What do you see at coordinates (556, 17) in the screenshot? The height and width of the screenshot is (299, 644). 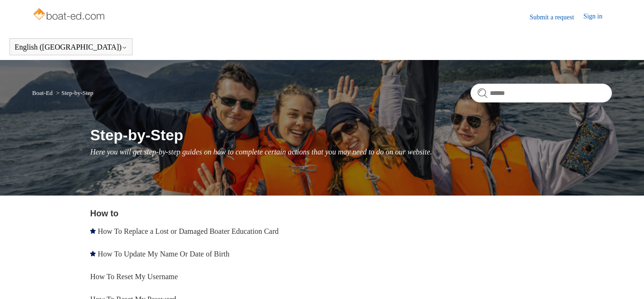 I see `a: Submit a request` at bounding box center [556, 17].